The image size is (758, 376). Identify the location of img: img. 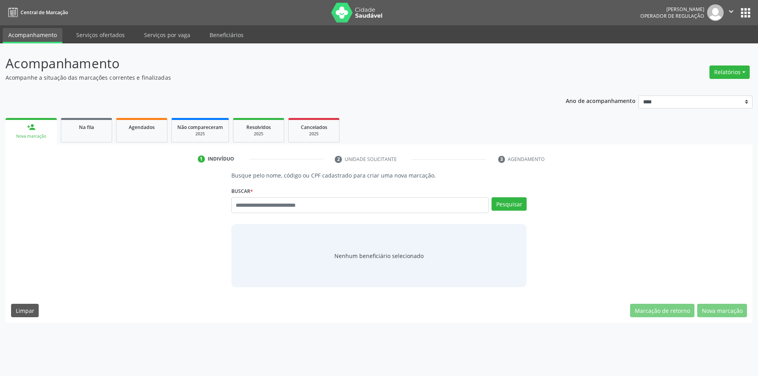
(715, 13).